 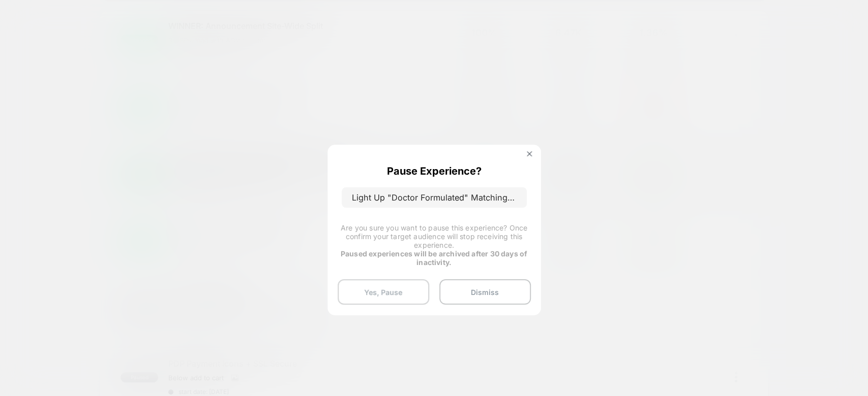 What do you see at coordinates (434, 171) in the screenshot?
I see `p: Pause Experience?` at bounding box center [434, 171].